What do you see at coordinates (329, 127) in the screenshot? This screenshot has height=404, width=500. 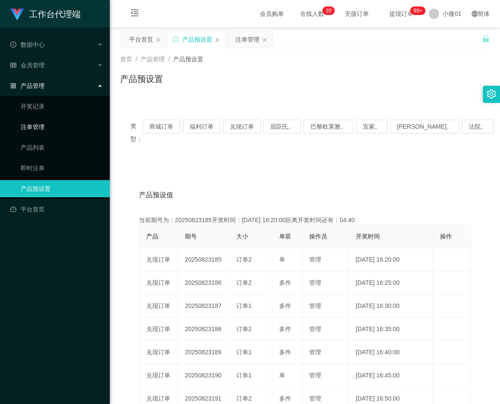 I see `button: 巴黎欧莱雅。` at bounding box center [329, 127].